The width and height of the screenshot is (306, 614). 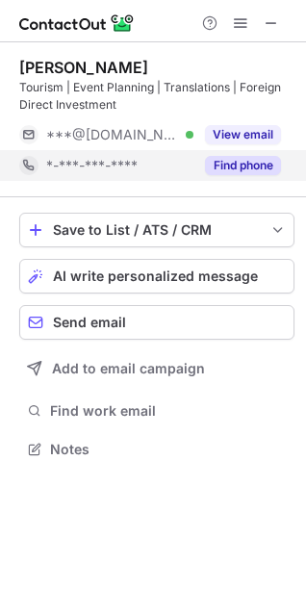 I want to click on span: Notes, so click(x=169, y=450).